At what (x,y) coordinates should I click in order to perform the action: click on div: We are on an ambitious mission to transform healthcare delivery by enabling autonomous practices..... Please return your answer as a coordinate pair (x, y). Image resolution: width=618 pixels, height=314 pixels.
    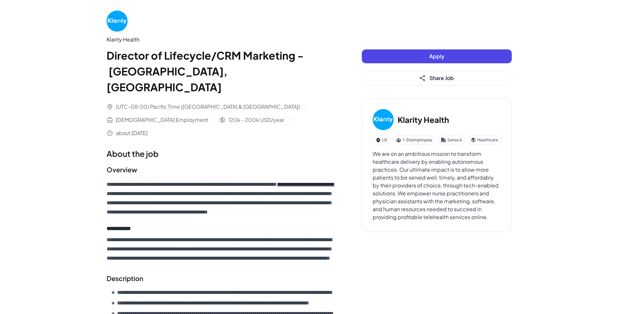
    Looking at the image, I should click on (437, 185).